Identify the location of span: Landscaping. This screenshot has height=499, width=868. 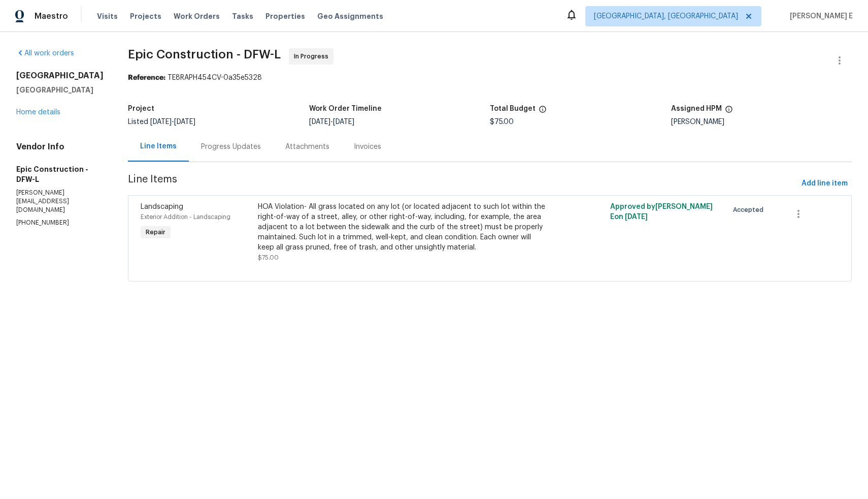
(162, 206).